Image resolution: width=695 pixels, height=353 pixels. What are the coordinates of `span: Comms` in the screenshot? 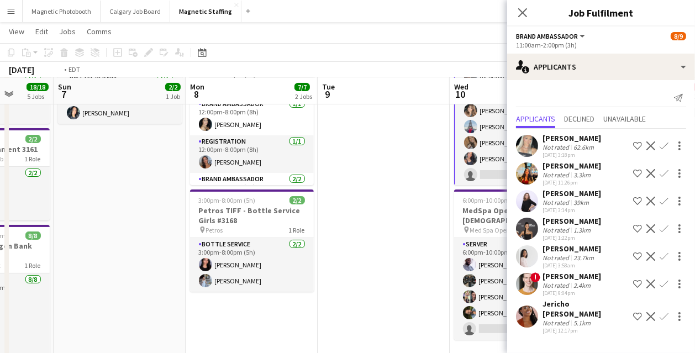 It's located at (99, 31).